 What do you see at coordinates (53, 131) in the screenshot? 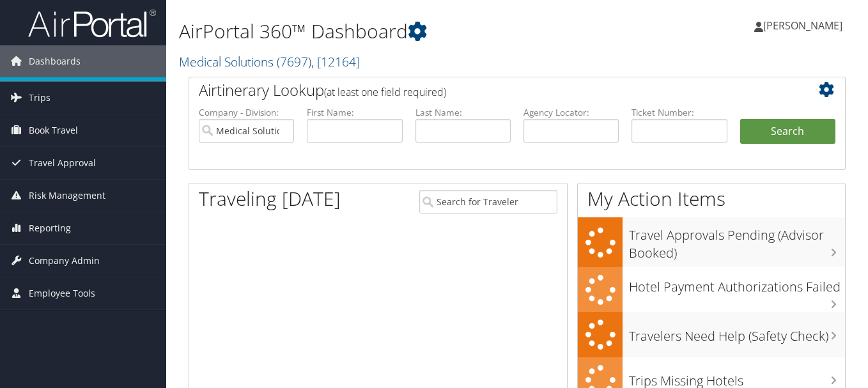
I see `span: Book Travel` at bounding box center [53, 131].